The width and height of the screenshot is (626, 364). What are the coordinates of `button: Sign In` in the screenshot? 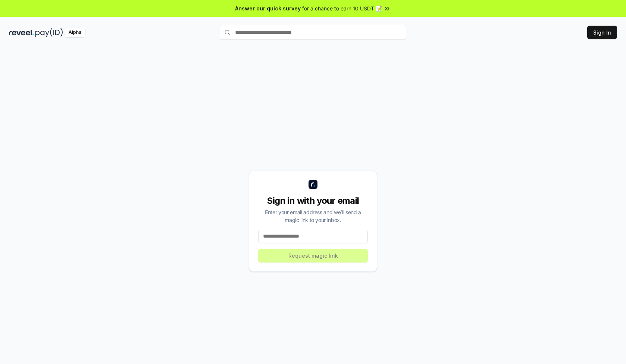 It's located at (602, 32).